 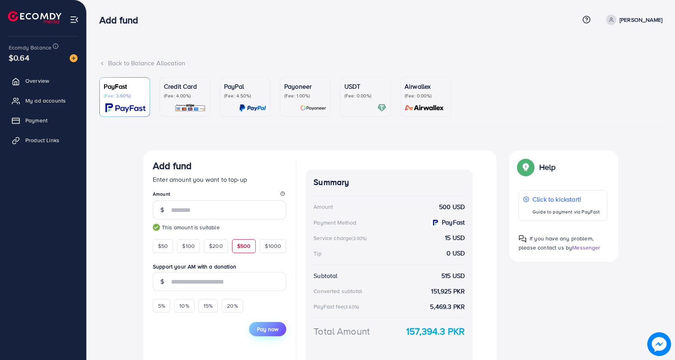 I want to click on span: Overview, so click(x=37, y=81).